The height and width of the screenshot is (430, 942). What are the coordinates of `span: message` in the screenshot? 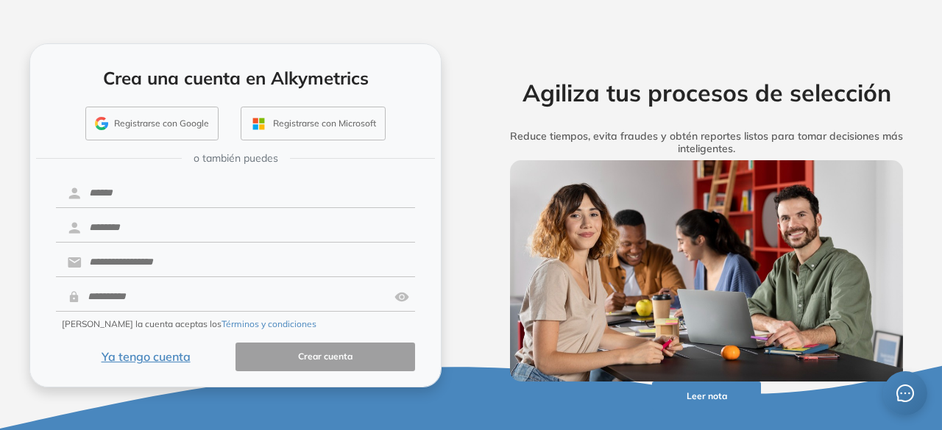 It's located at (905, 394).